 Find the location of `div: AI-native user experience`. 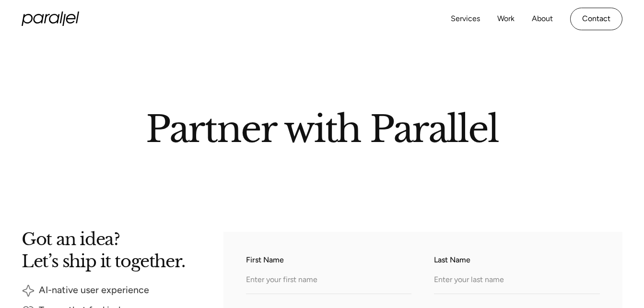

div: AI-native user experience is located at coordinates (94, 290).